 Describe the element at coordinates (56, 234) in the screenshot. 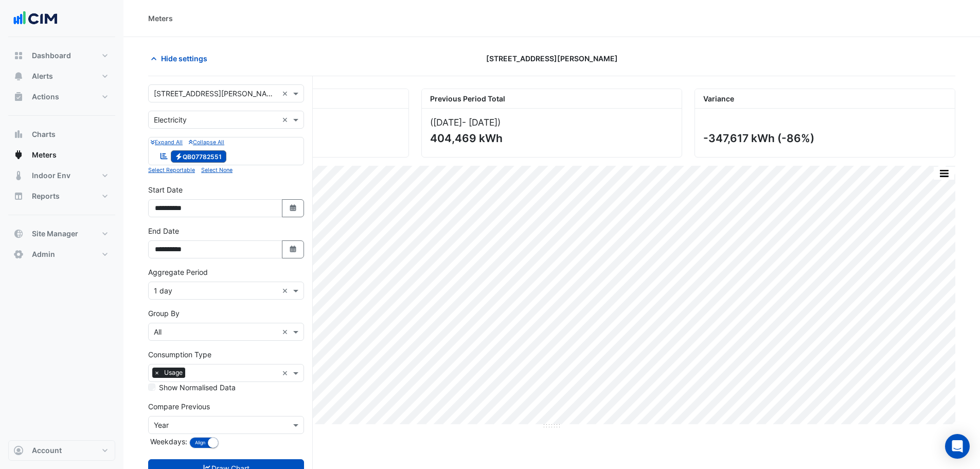

I see `span: Site Manager` at that location.